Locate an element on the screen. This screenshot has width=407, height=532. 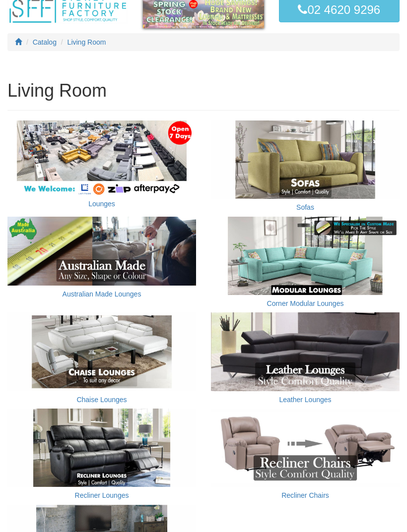
img: Australian Made Lounges is located at coordinates (102, 251).